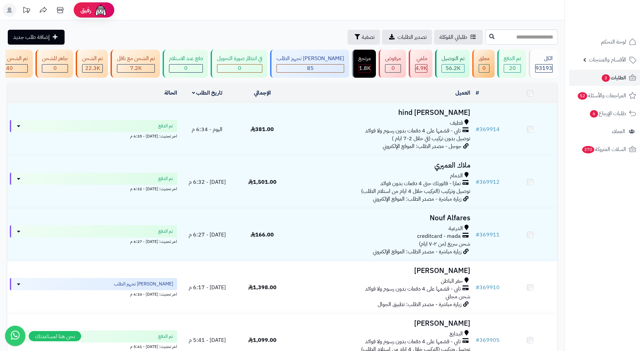 The width and height of the screenshot is (644, 351). I want to click on span: العملاء, so click(618, 131).